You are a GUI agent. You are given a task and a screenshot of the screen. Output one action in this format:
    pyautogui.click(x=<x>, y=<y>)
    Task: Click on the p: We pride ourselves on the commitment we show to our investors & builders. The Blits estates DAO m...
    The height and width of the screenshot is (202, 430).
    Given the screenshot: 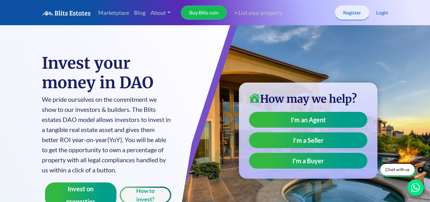 What is the action you would take?
    pyautogui.click(x=106, y=134)
    